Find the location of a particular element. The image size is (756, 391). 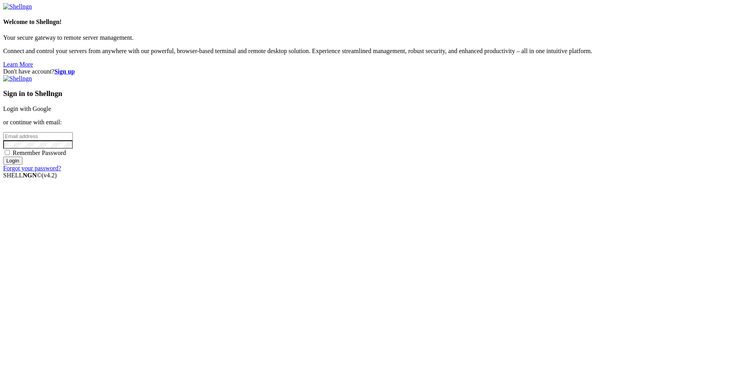

a: Login with Google is located at coordinates (27, 109).